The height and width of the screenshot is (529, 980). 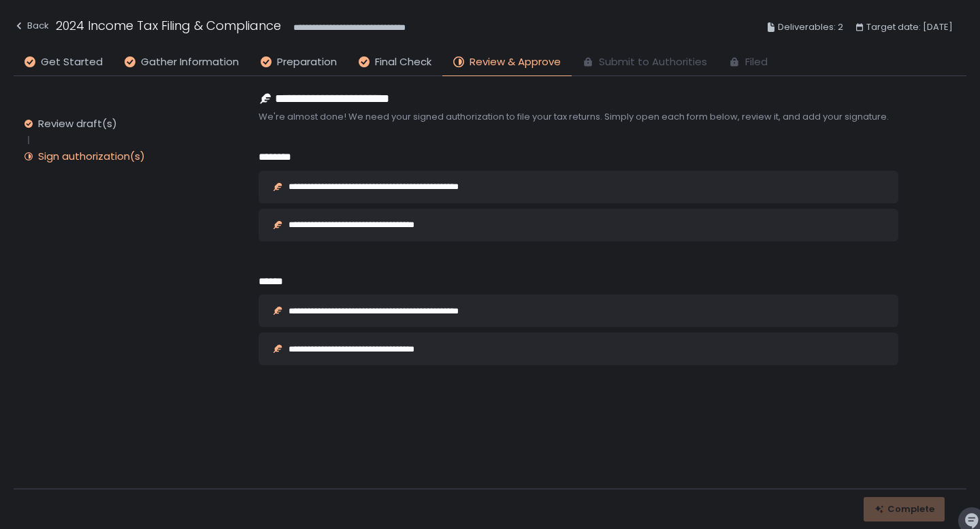 What do you see at coordinates (31, 26) in the screenshot?
I see `div: Back` at bounding box center [31, 26].